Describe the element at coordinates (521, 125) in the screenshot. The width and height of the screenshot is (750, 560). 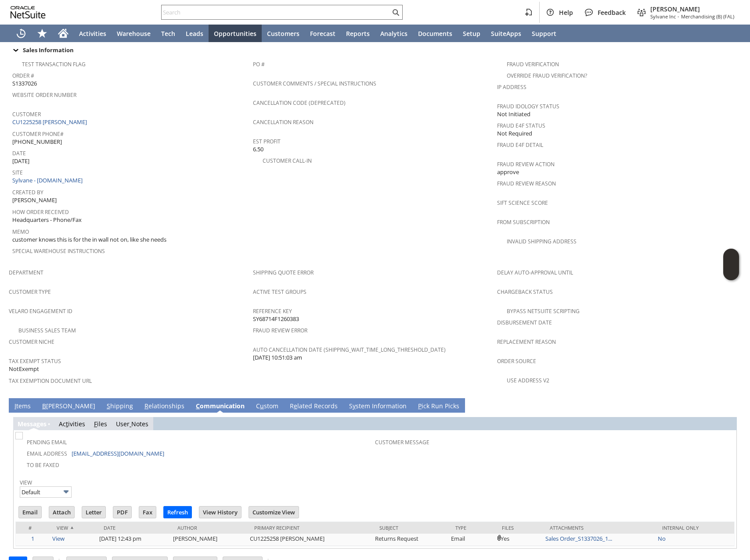
I see `a: Fraud E4F Status` at that location.